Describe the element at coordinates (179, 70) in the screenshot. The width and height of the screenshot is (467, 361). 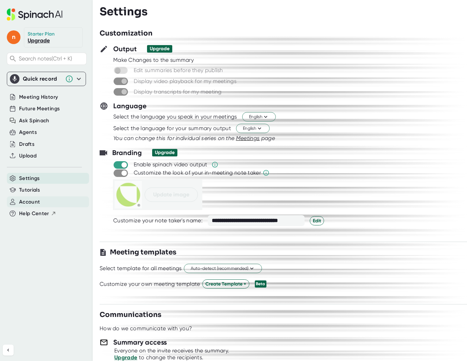
I see `div: Edit summaries before they publish` at that location.